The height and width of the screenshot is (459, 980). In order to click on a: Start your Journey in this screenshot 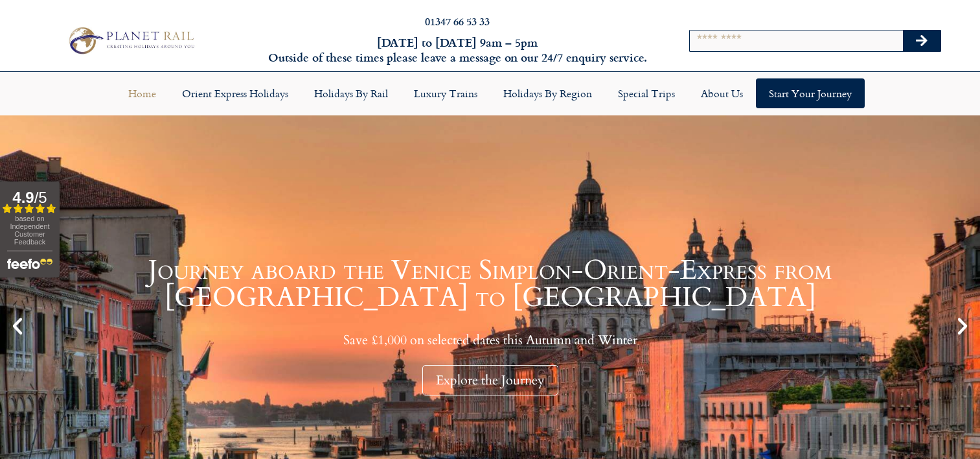, I will do `click(810, 93)`.